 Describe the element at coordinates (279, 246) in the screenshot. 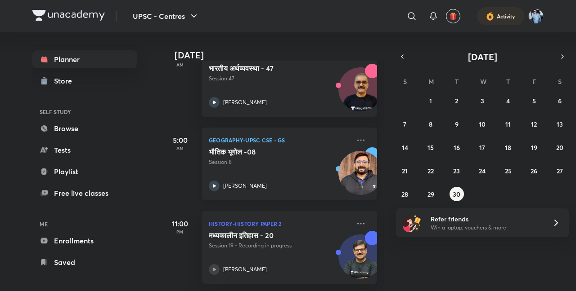

I see `p: Session 19 • Recording in progress` at that location.